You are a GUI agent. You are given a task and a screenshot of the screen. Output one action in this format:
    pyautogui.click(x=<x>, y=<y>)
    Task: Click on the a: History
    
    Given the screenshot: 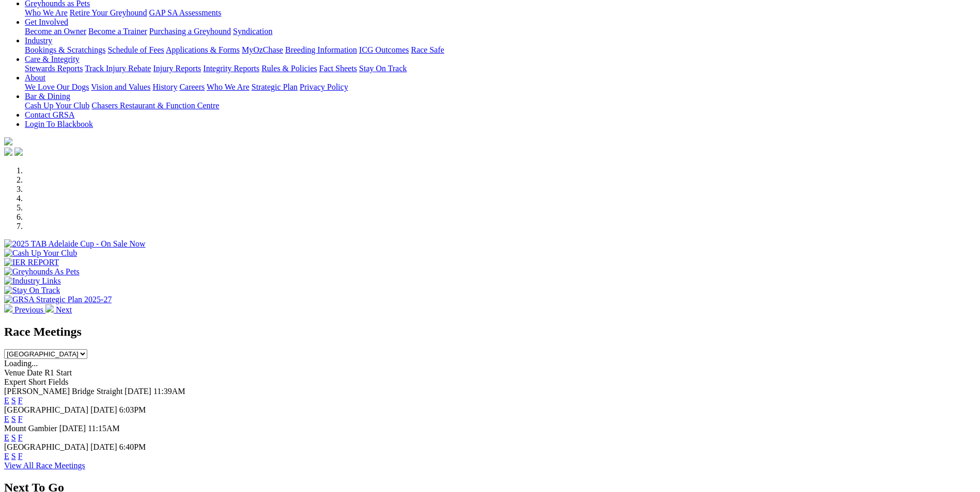 What is the action you would take?
    pyautogui.click(x=165, y=87)
    